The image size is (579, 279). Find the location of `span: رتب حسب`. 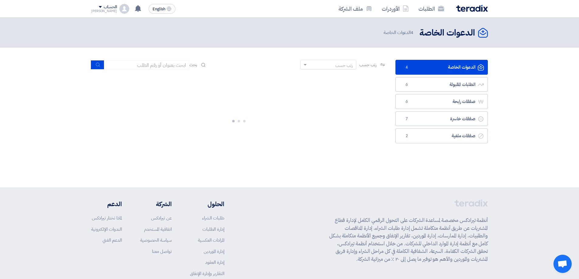

span: رتب حسب is located at coordinates (368, 65).